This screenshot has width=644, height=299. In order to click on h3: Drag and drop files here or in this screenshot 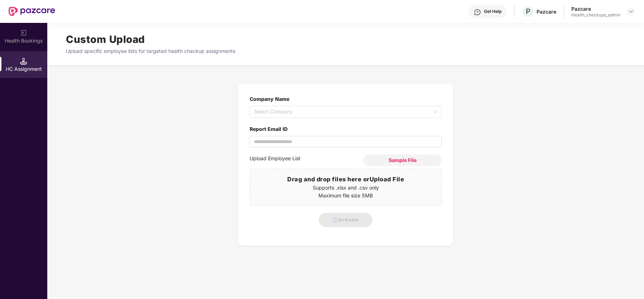, I will do `click(345, 180)`.